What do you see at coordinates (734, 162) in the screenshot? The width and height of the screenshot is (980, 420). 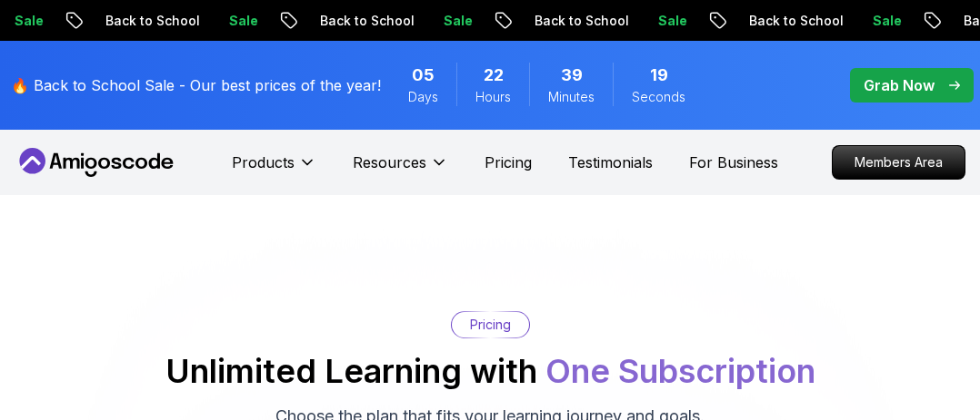 I see `p: For Business` at bounding box center [734, 162].